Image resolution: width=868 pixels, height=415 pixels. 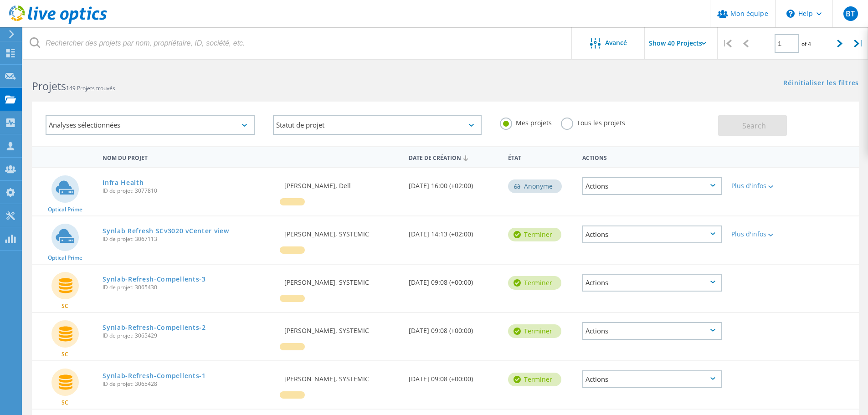 I want to click on div: Statut de projet, so click(x=377, y=125).